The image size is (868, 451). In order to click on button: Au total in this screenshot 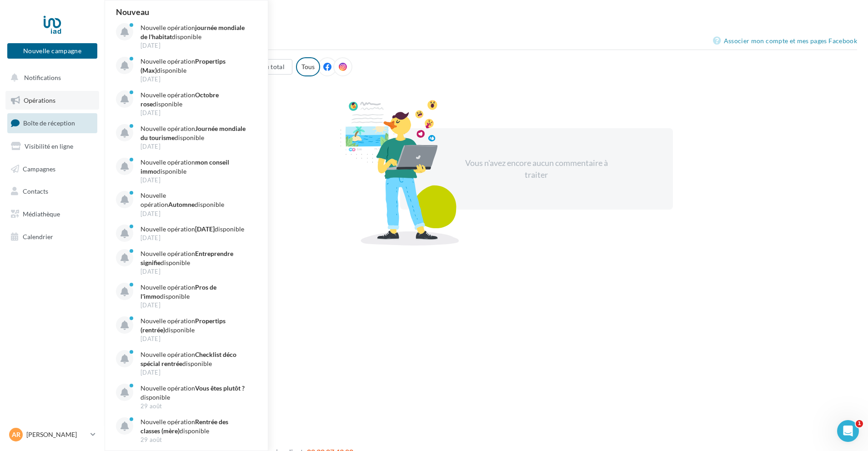, I will do `click(273, 67)`.